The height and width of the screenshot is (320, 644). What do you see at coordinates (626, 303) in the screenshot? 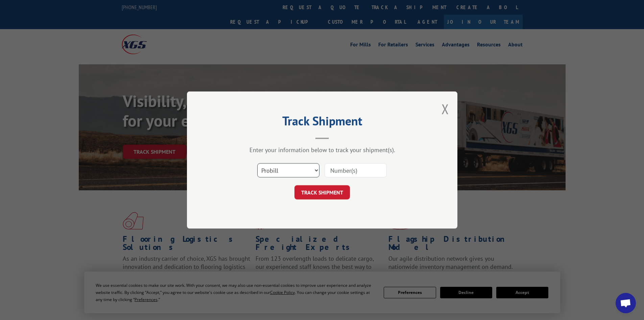
I see `div: Open chat` at bounding box center [626, 303].